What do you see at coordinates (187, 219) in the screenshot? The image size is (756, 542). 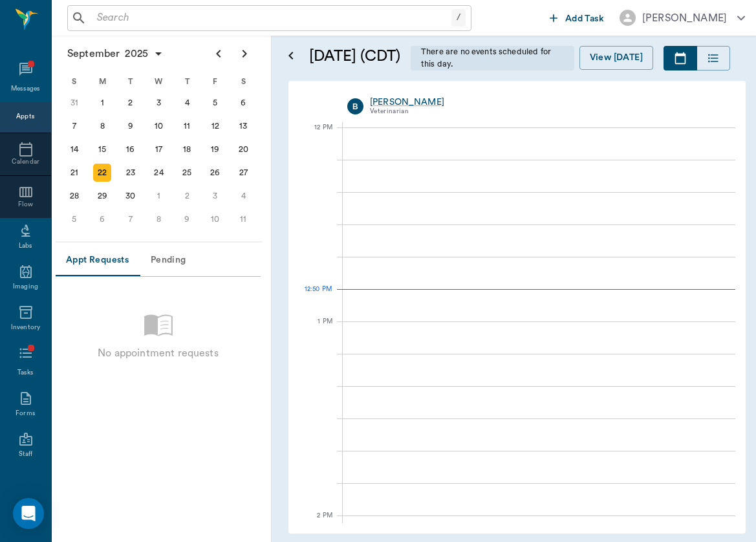 I see `div: Thursday, October 9, 2025` at bounding box center [187, 219].